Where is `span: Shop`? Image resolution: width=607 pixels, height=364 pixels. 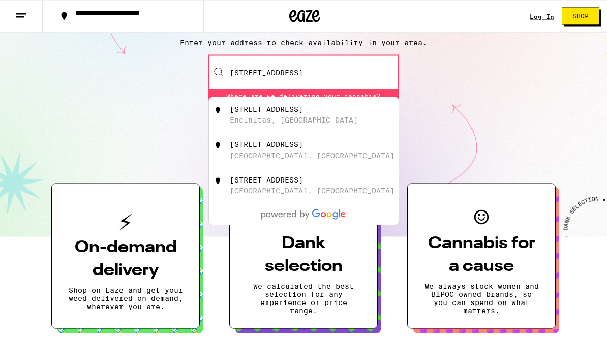 span: Shop is located at coordinates (580, 16).